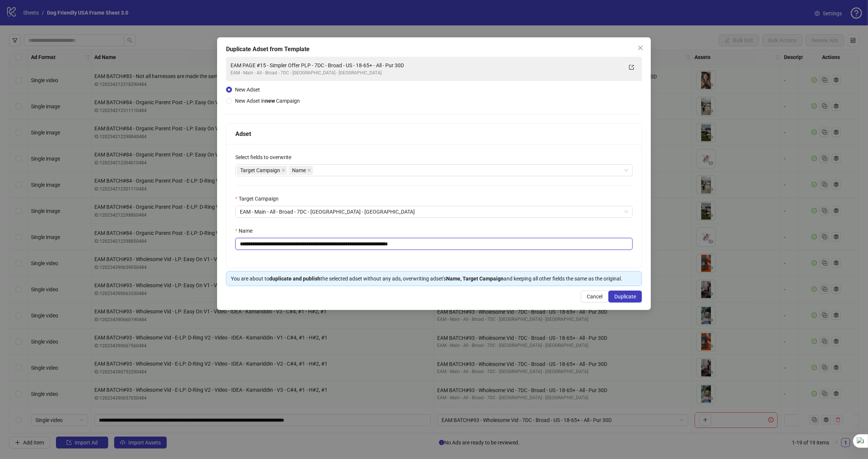  Describe the element at coordinates (265, 157) in the screenshot. I see `label: Select fields to overwrite` at that location.